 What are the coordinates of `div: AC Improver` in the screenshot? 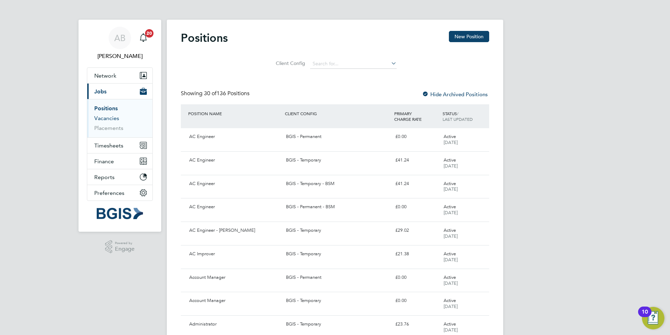 It's located at (235, 254).